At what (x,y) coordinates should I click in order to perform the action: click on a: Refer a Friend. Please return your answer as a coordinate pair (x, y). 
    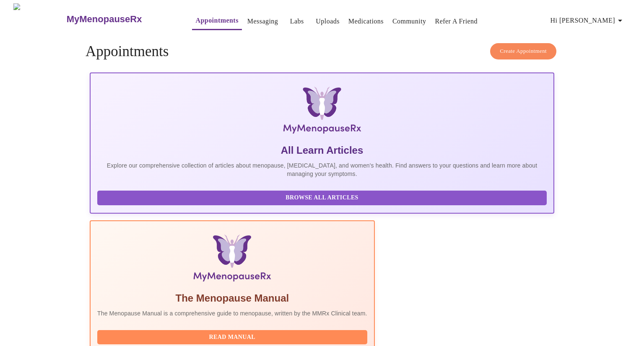
    Looking at the image, I should click on (456, 21).